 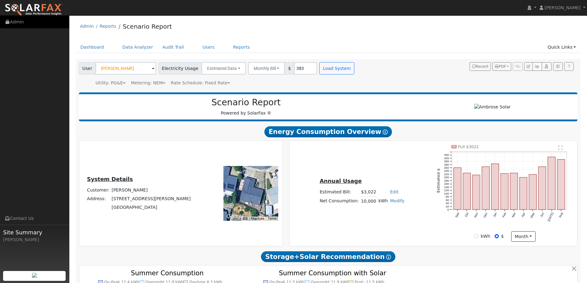 What do you see at coordinates (561, 215) in the screenshot?
I see `text: Aug` at bounding box center [561, 215].